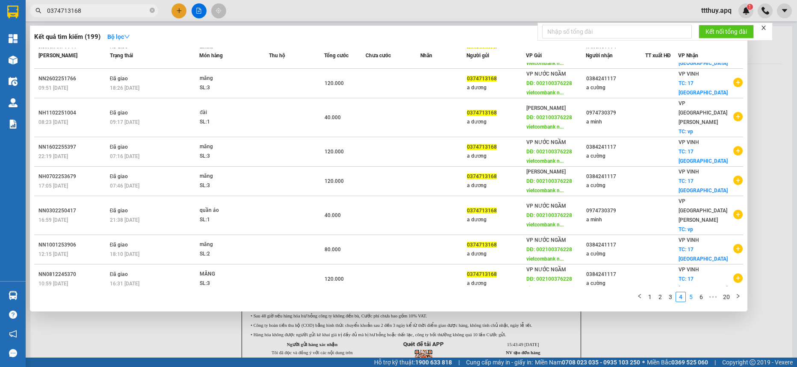 The image size is (797, 367). Describe the element at coordinates (277, 56) in the screenshot. I see `span: Thu hộ` at that location.